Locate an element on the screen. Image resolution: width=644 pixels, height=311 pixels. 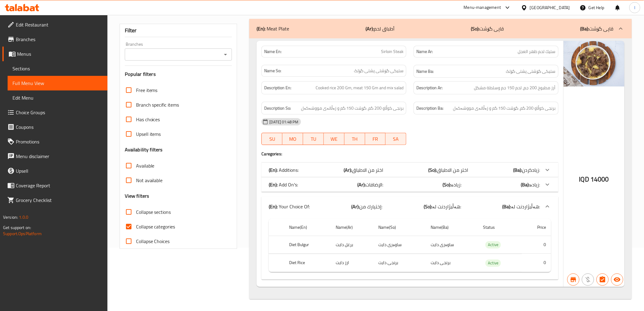
span: هەڵبژاردنت لە: is located at coordinates (447, 207).